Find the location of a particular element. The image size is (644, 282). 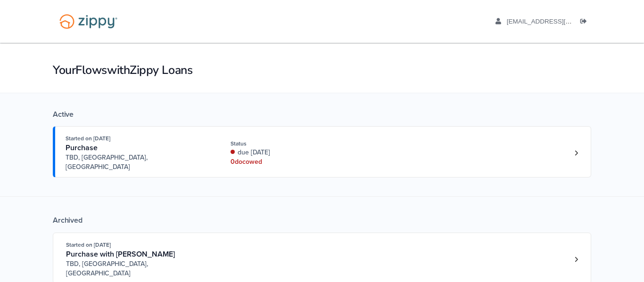

a: Loan number 4214537 is located at coordinates (576, 153).